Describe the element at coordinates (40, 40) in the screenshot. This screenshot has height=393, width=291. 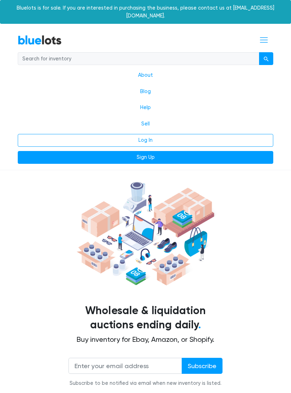
I see `a: BlueLots` at that location.